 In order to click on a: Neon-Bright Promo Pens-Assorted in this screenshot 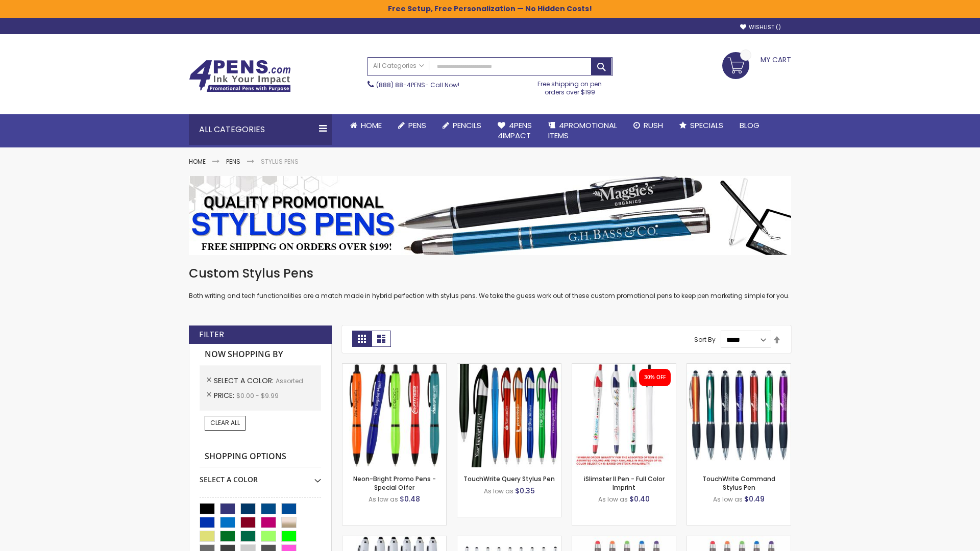, I will do `click(394, 368)`.